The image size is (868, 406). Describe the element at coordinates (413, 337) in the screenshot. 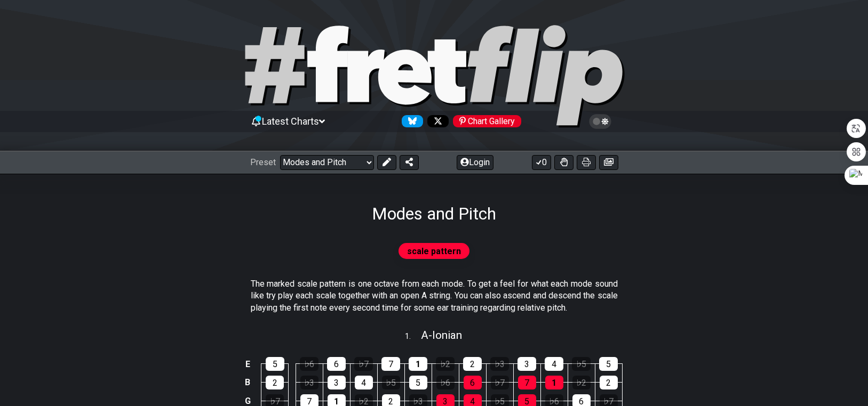

I see `span: 1 .` at that location.